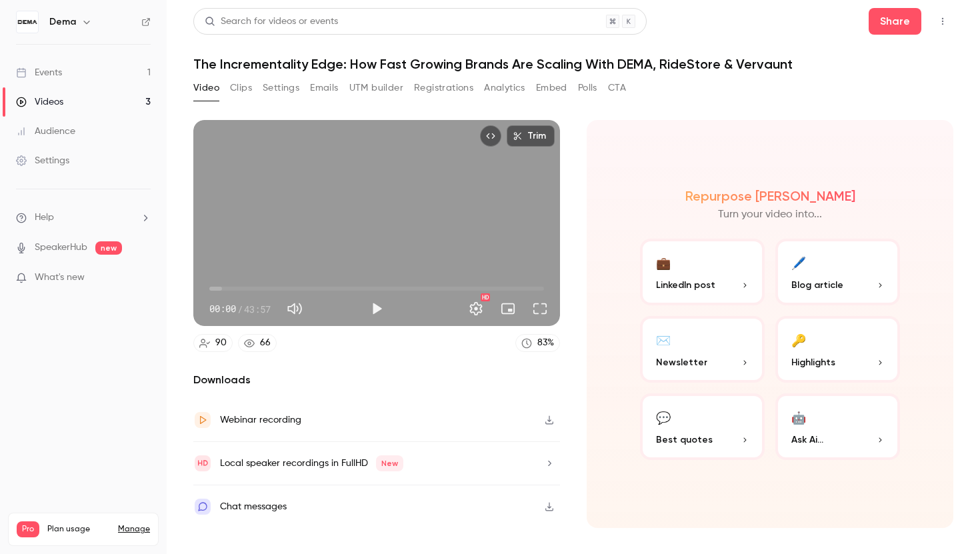  I want to click on h2: Downloads, so click(377, 380).